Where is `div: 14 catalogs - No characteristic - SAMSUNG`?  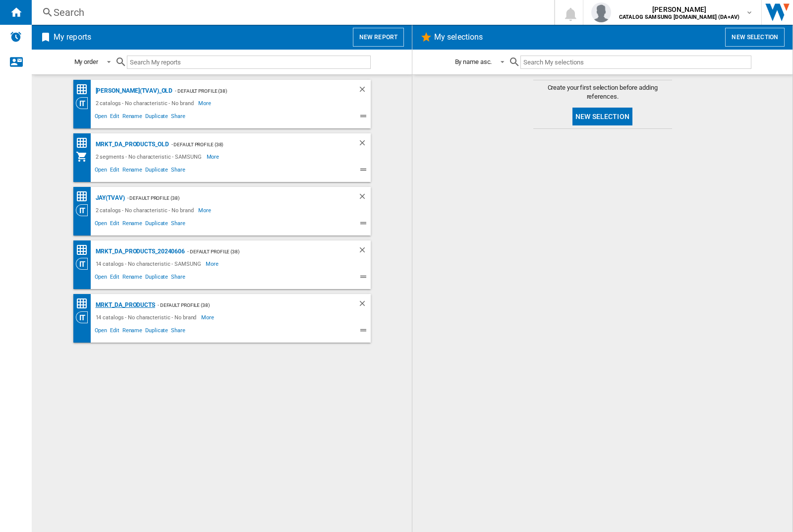 div: 14 catalogs - No characteristic - SAMSUNG is located at coordinates (150, 264).